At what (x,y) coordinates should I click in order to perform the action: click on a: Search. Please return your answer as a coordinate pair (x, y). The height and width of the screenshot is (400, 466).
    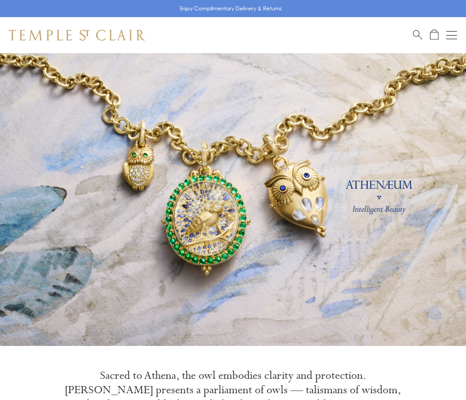
    Looking at the image, I should click on (417, 35).